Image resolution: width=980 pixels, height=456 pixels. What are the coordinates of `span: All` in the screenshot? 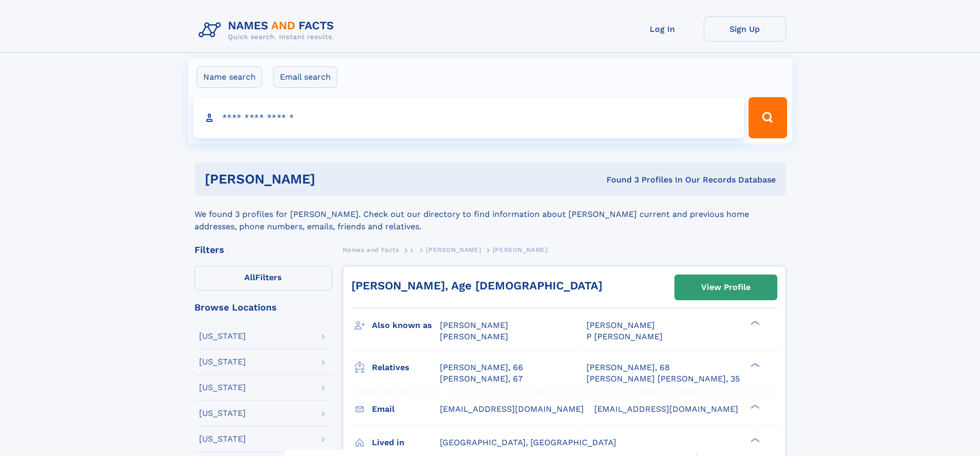 It's located at (250, 277).